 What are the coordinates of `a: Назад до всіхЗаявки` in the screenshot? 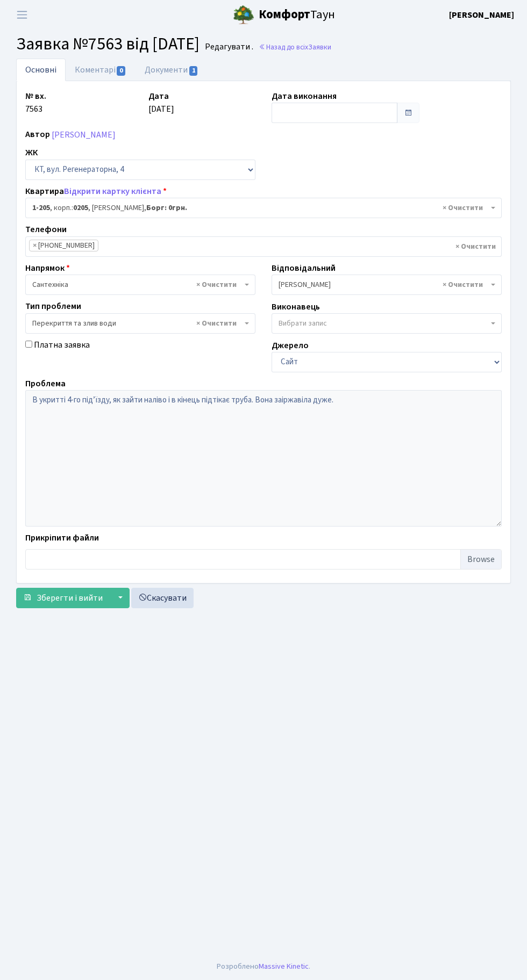 It's located at (294, 47).